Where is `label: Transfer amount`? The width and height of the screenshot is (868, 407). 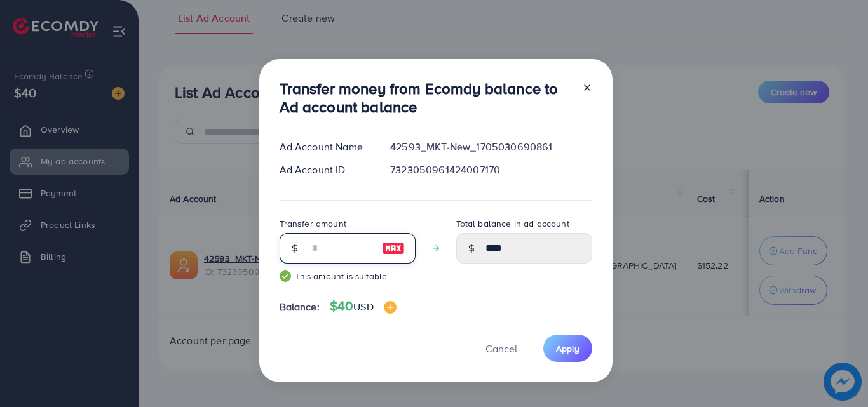
label: Transfer amount is located at coordinates (313, 224).